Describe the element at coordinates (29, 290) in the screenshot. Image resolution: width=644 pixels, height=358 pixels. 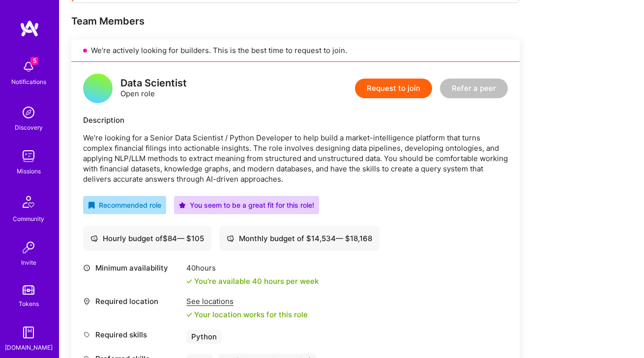
I see `img: tokens` at that location.